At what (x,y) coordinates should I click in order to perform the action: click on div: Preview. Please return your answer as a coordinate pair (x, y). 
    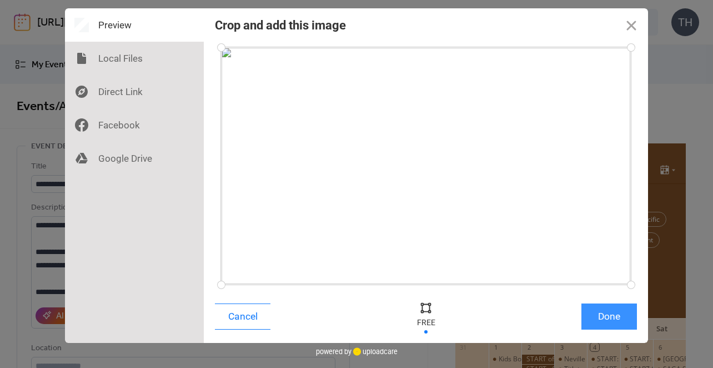
    Looking at the image, I should click on (134, 25).